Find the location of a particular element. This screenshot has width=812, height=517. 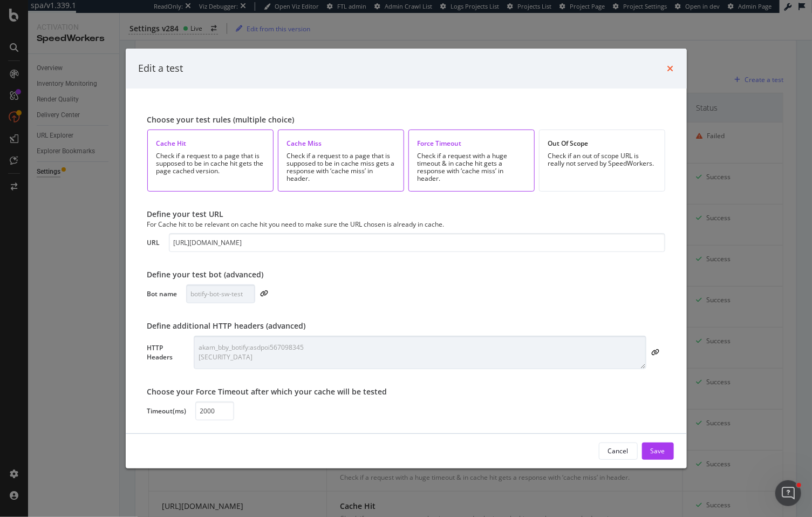

div: Define your test URL is located at coordinates (406, 214).